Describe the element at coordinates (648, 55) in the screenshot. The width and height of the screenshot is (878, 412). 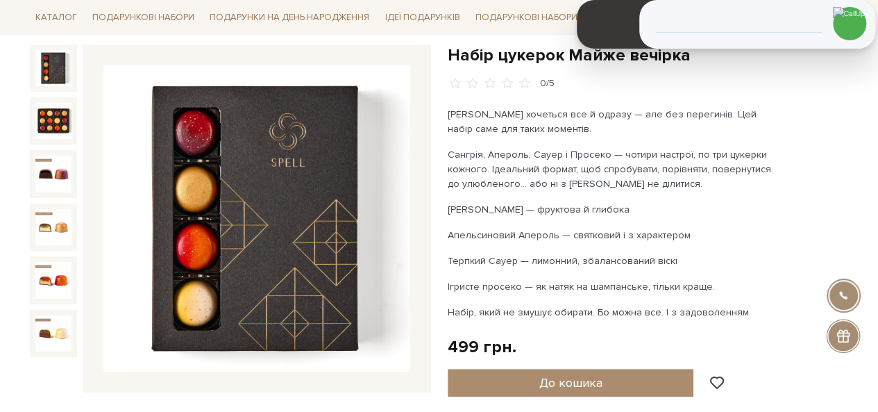
I see `h1: Набір цукерок Майже вечірка` at that location.